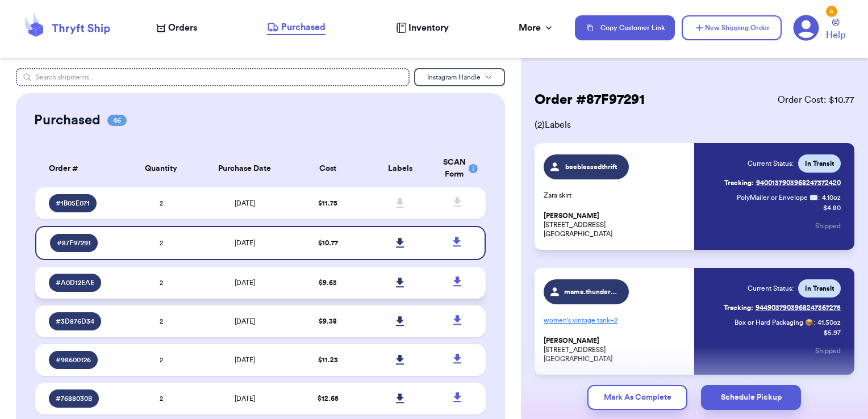 The width and height of the screenshot is (868, 419). Describe the element at coordinates (422, 28) in the screenshot. I see `a: Inventory` at that location.